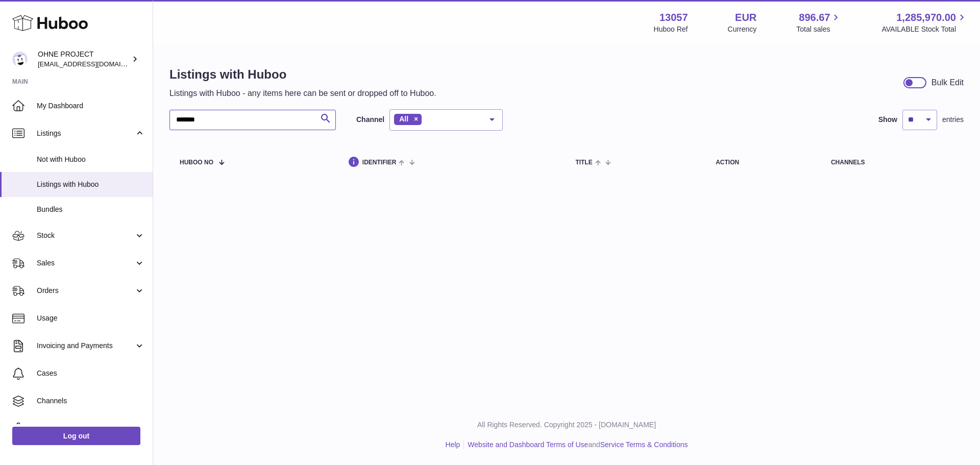  I want to click on strong: 13057, so click(674, 17).